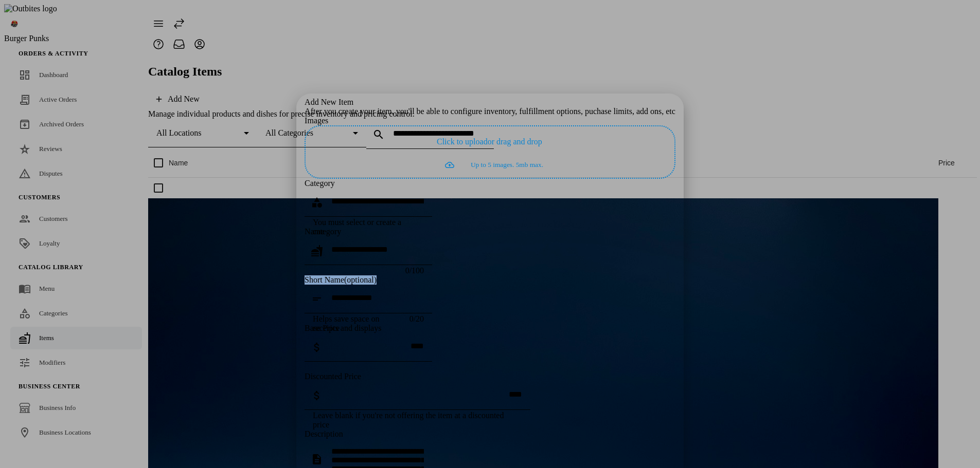  I want to click on button: continue, so click(454, 165).